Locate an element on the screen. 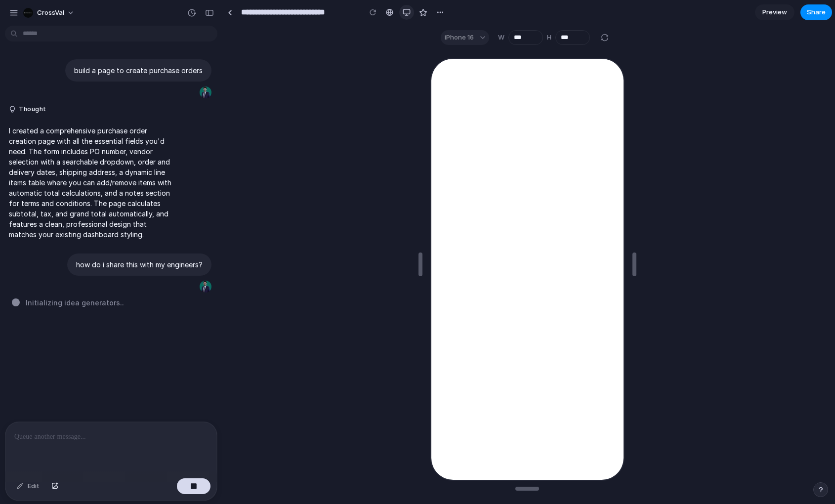 The image size is (835, 504). p: build a page to create purchase orders is located at coordinates (138, 70).